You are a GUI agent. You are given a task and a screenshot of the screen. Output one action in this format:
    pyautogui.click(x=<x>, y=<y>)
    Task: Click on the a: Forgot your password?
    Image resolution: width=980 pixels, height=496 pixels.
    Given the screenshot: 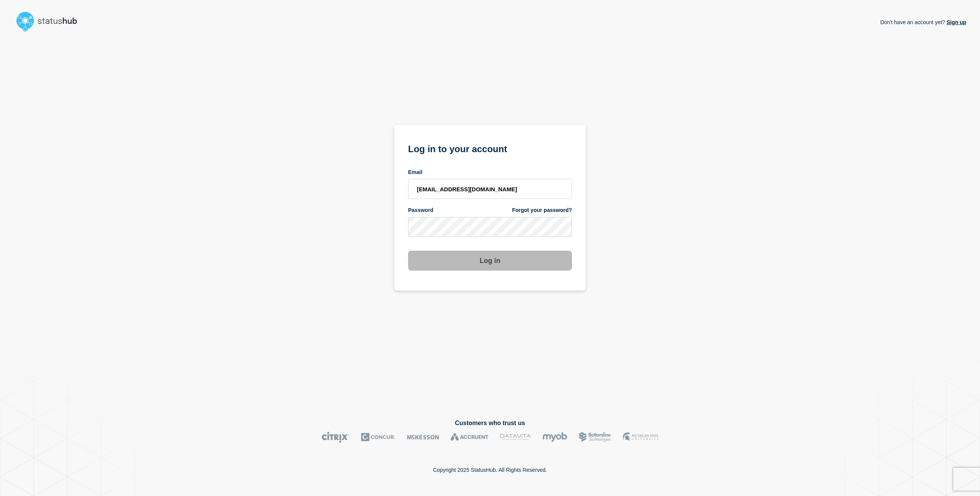 What is the action you would take?
    pyautogui.click(x=542, y=210)
    